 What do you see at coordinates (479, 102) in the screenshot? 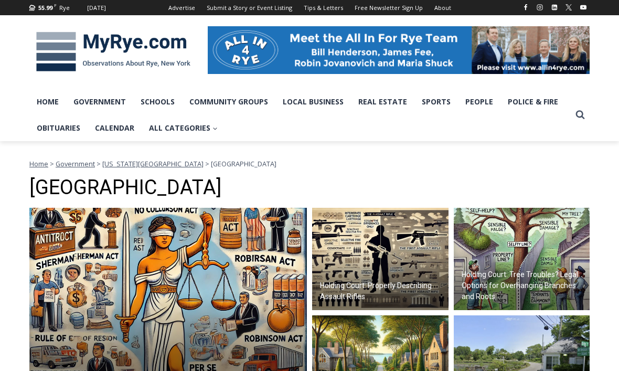
I see `a: People` at bounding box center [479, 102].